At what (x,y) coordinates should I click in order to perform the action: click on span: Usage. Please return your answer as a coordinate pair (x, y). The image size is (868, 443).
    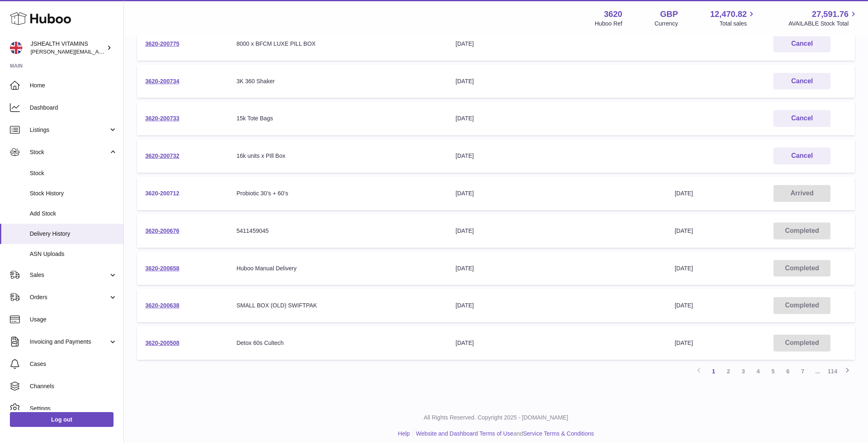
    Looking at the image, I should click on (74, 320).